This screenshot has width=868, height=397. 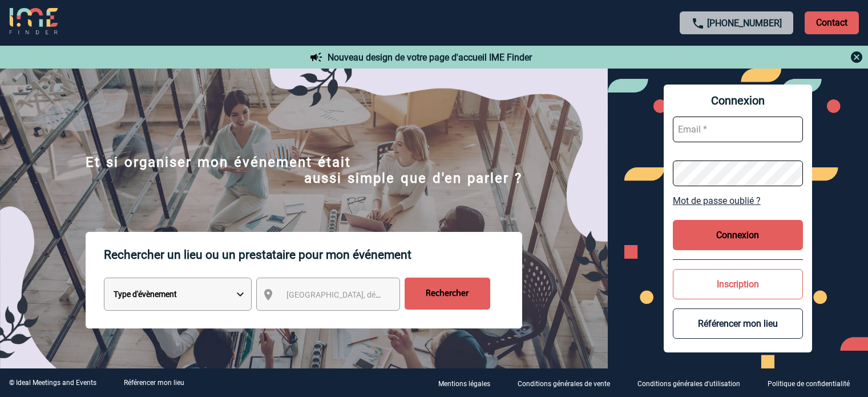 I want to click on img: call-24-px.png, so click(x=698, y=24).